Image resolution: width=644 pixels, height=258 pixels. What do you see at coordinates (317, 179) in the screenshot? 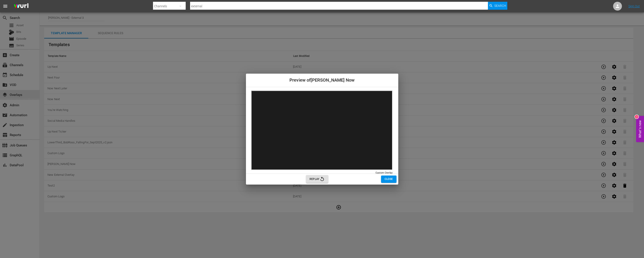
I see `button: Replay` at bounding box center [317, 179].